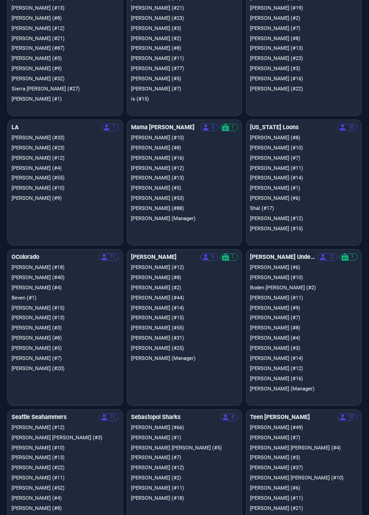 The height and width of the screenshot is (515, 369). What do you see at coordinates (331, 256) in the screenshot?
I see `span: 12` at bounding box center [331, 256].